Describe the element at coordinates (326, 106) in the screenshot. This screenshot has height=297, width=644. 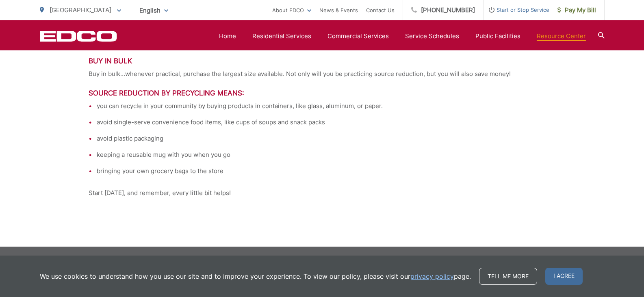
I see `li: you can recycle in your community by buying products in containers, like glass, aluminum, or paper.` at that location.